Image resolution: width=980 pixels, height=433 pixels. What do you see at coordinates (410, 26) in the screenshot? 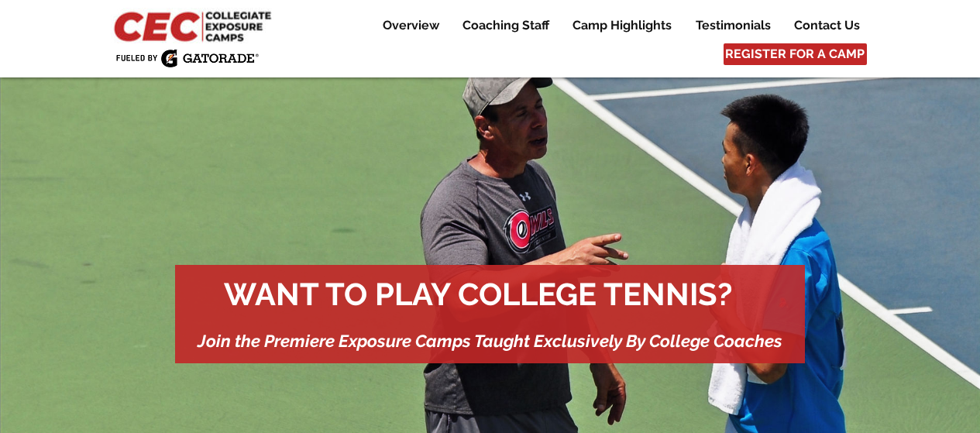
I see `p: Overview` at bounding box center [410, 26].